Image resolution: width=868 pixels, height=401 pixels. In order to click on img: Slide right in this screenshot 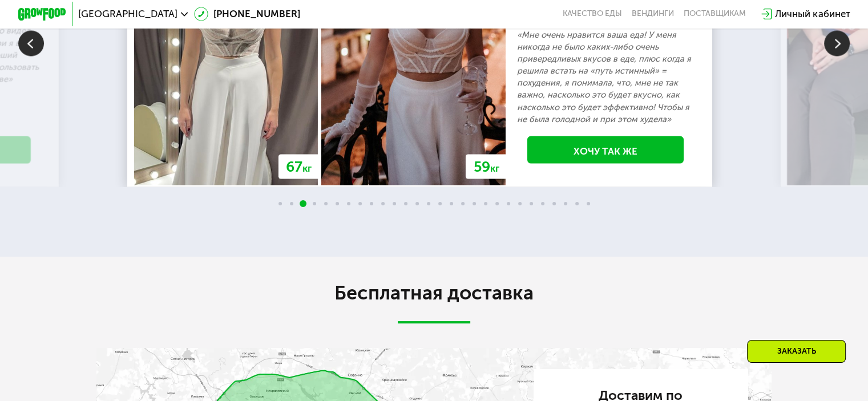, I will do `click(837, 43)`.